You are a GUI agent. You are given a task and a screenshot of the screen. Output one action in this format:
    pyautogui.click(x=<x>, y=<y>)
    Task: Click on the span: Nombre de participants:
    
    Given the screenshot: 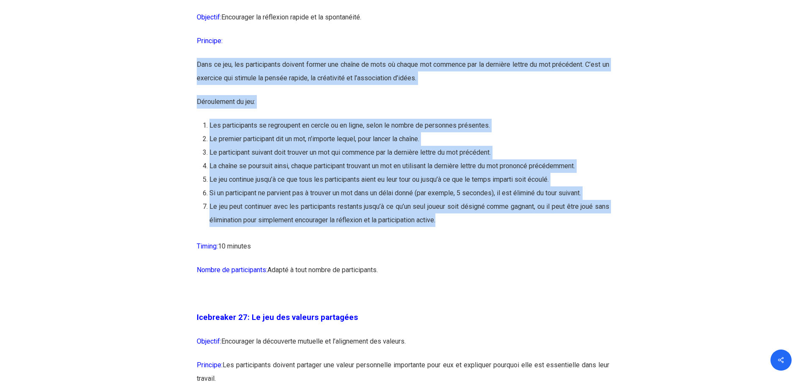 What is the action you would take?
    pyautogui.click(x=232, y=270)
    